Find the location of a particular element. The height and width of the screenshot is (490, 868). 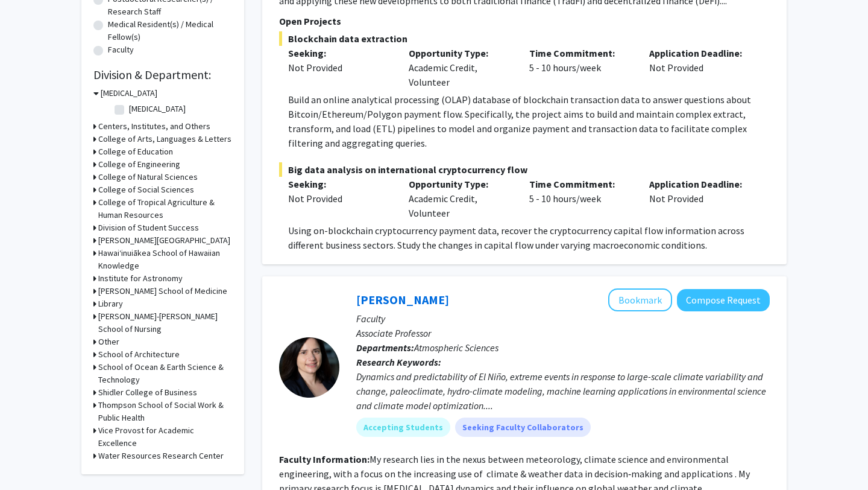

h3: Water Resources Research Center is located at coordinates (161, 455).